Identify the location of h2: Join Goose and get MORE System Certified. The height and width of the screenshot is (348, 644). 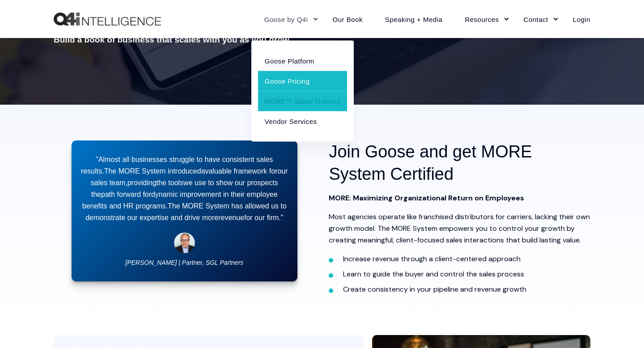
(459, 163).